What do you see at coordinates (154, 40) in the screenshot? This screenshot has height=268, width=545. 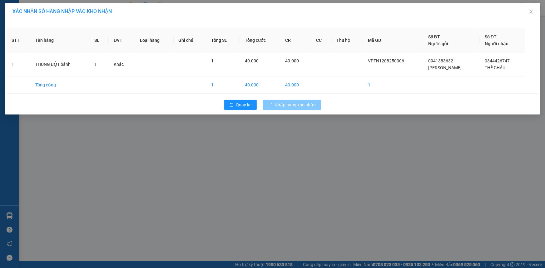 I see `th: Loại hàng` at bounding box center [154, 40].